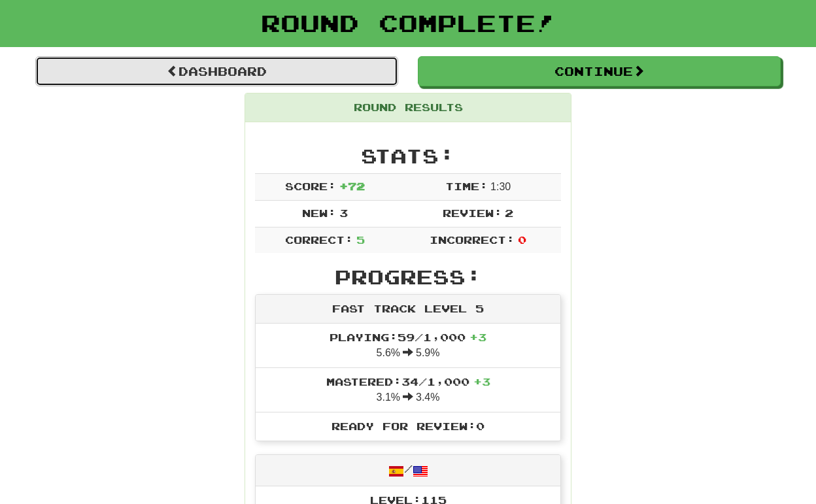 The height and width of the screenshot is (504, 816). What do you see at coordinates (408, 426) in the screenshot?
I see `span: Ready for Review: 0` at bounding box center [408, 426].